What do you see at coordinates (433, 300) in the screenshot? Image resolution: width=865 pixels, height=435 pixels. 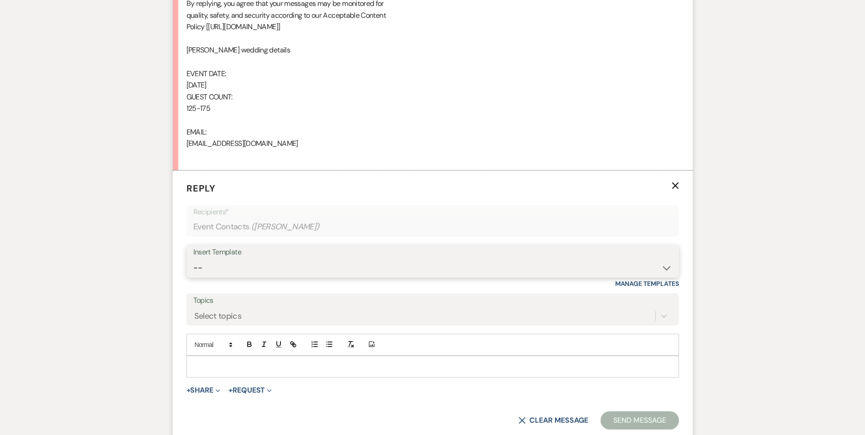 I see `label: Topics` at bounding box center [433, 300].